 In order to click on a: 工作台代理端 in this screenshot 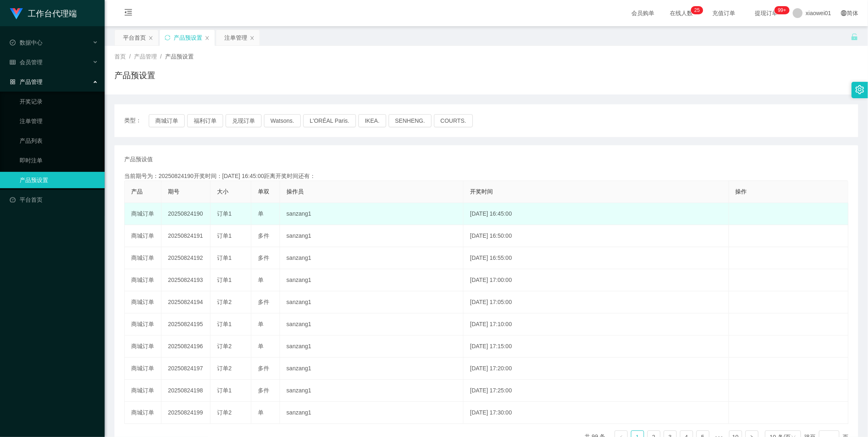, I will do `click(43, 13)`.